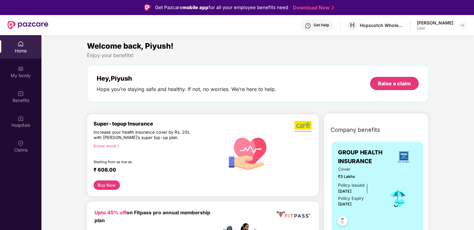  What do you see at coordinates (155, 146) in the screenshot?
I see `div: Know more` at bounding box center [155, 146].